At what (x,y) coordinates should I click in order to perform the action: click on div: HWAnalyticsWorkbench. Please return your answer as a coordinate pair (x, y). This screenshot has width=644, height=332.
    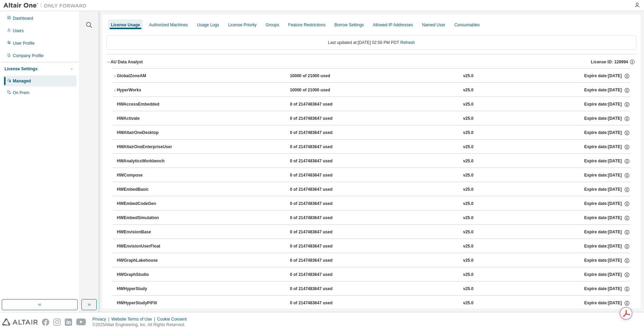
    Looking at the image, I should click on (148, 162).